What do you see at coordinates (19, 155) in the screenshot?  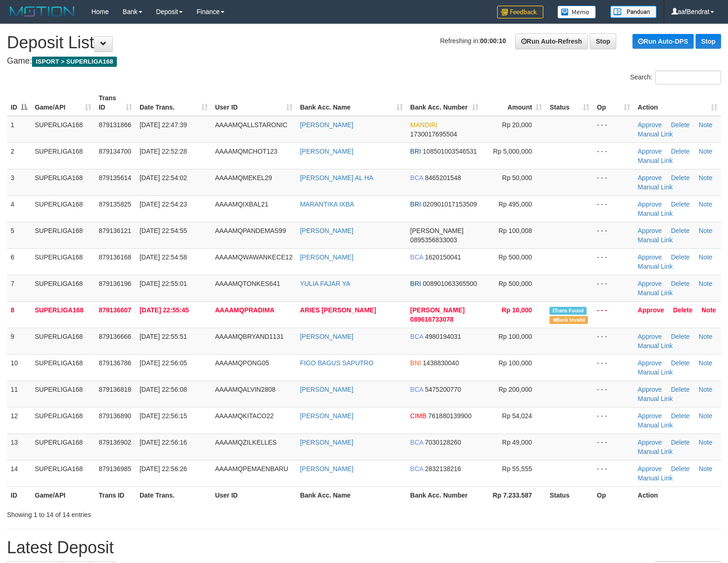 I see `td: 2` at bounding box center [19, 155].